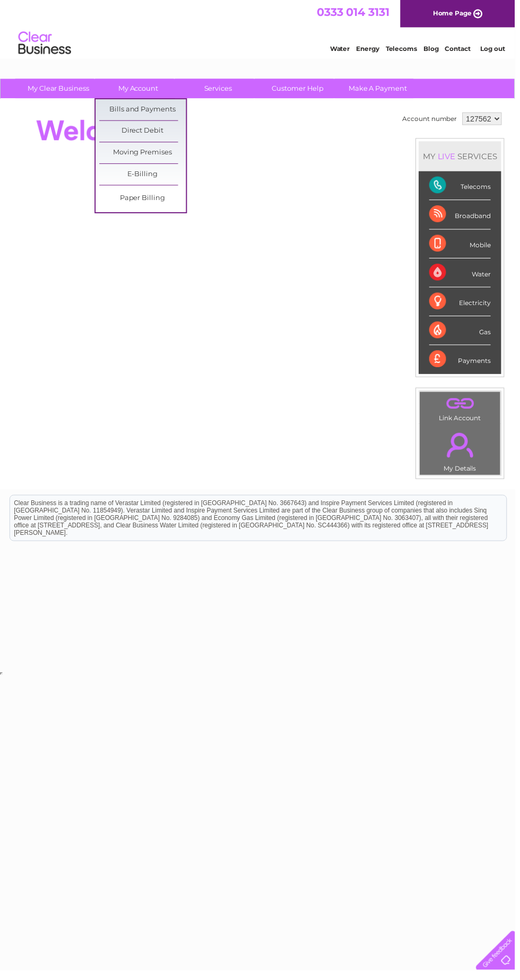  Describe the element at coordinates (405, 49) in the screenshot. I see `a: Telecoms` at that location.